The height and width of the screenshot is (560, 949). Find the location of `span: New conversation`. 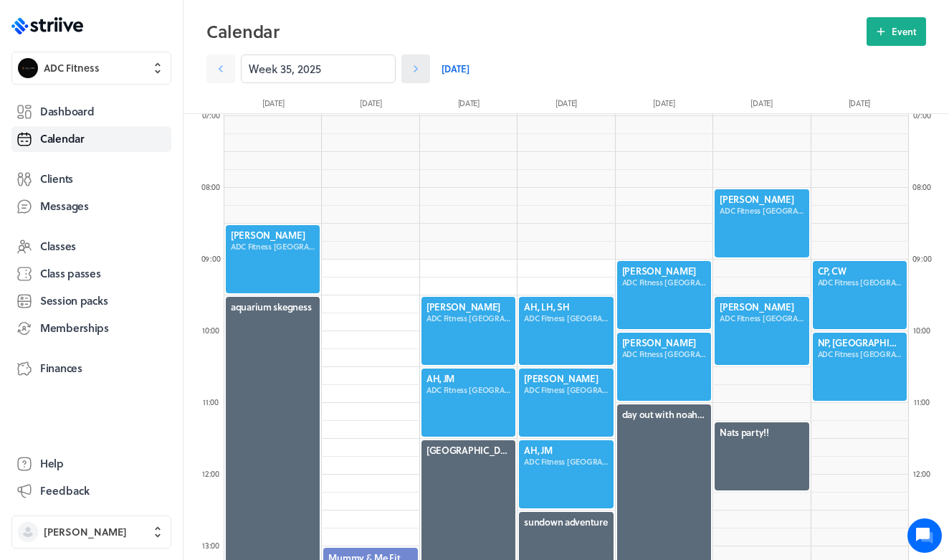

span: New conversation is located at coordinates (132, 181).